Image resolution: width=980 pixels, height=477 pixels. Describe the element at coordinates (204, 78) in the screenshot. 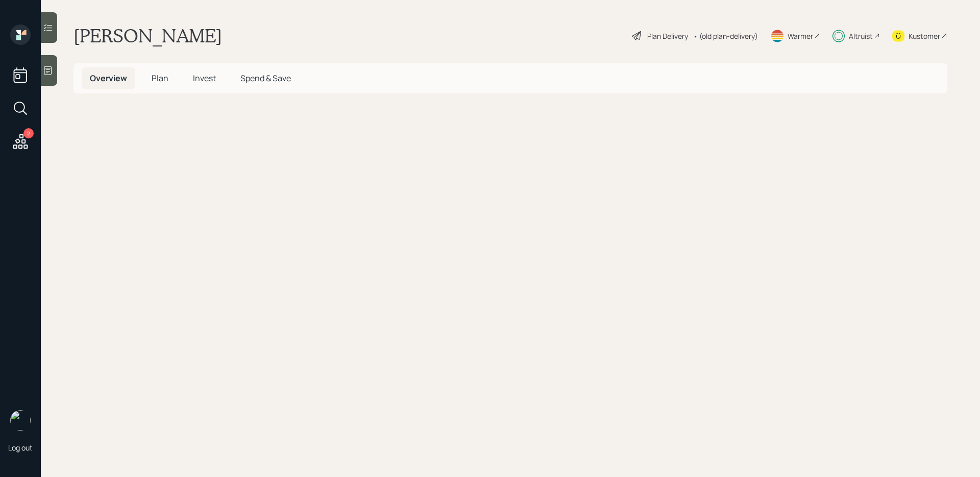

I see `span: Invest` at that location.